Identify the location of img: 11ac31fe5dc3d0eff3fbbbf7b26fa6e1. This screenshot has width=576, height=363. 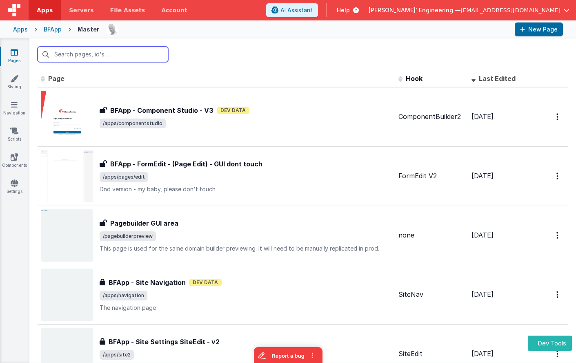
(112, 29).